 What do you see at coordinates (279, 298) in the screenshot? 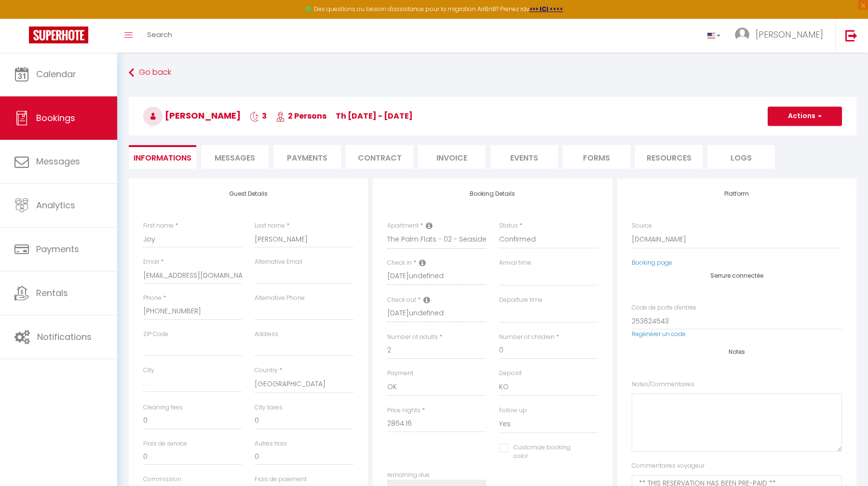
I see `label: Alternative Phone` at bounding box center [279, 298].